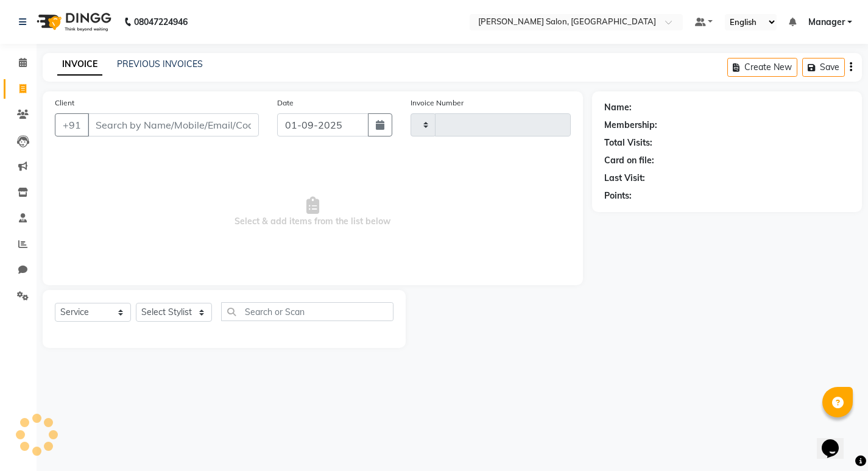 This screenshot has height=471, width=868. I want to click on button: Create New, so click(762, 67).